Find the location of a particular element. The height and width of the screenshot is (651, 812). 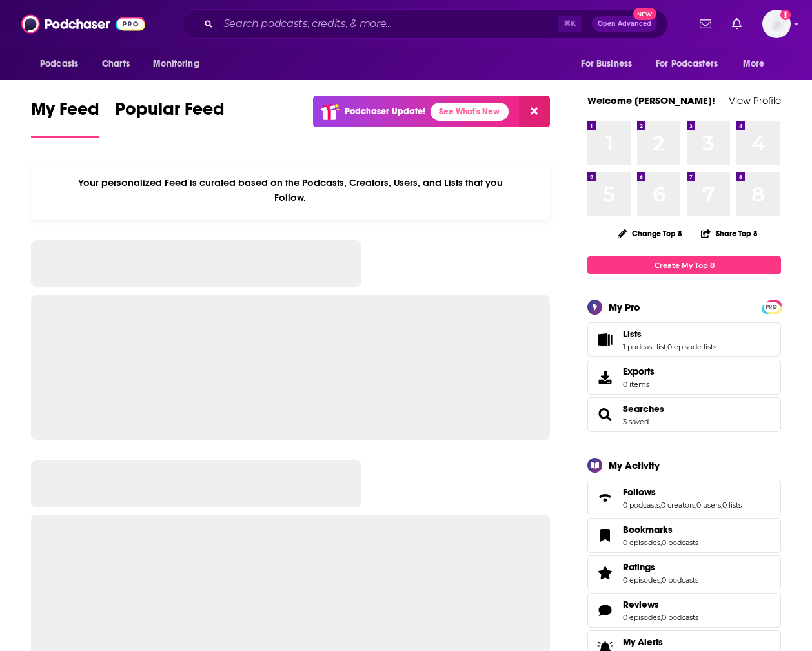

a: Podchaser - Follow, Share and Rate Podcasts is located at coordinates (84, 24).